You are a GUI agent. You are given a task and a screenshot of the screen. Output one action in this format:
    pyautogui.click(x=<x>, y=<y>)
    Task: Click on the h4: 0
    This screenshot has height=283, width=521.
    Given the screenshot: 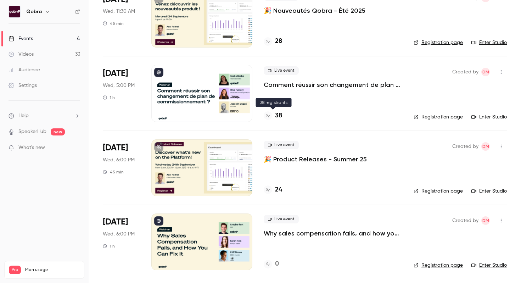 What is the action you would take?
    pyautogui.click(x=277, y=264)
    